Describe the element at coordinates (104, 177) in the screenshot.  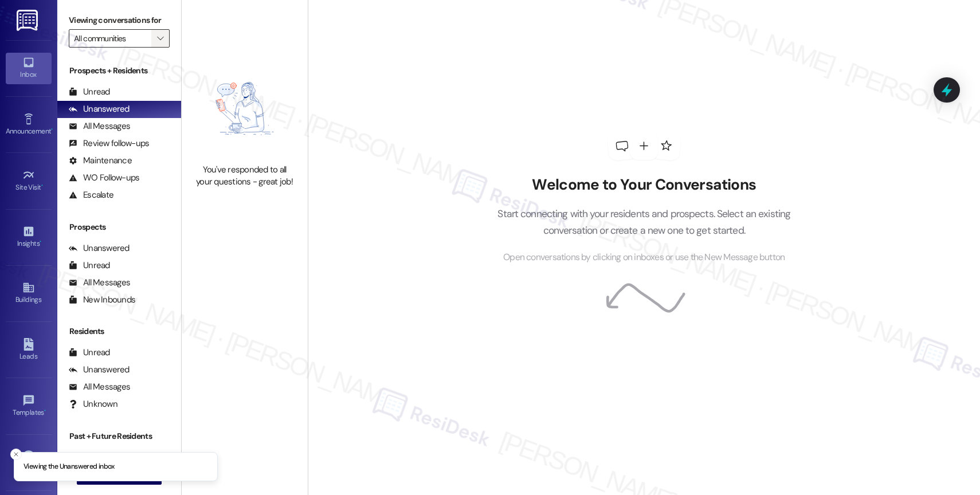
I see `div: WO Follow-ups` at that location.